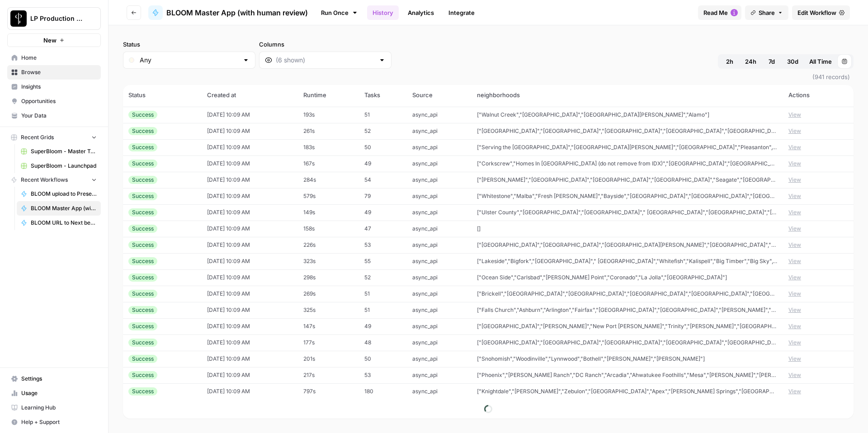 The width and height of the screenshot is (868, 433). I want to click on button: Recent Workflows, so click(54, 180).